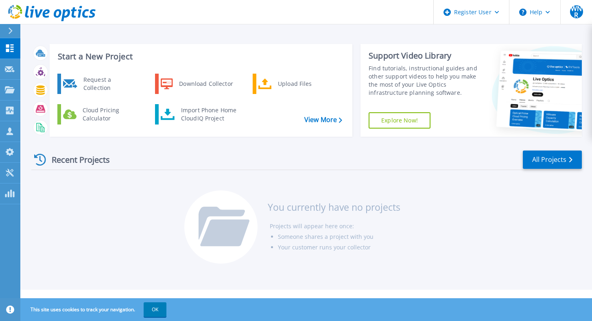 The image size is (592, 321). What do you see at coordinates (424, 56) in the screenshot?
I see `div: Support Video Library` at bounding box center [424, 56].